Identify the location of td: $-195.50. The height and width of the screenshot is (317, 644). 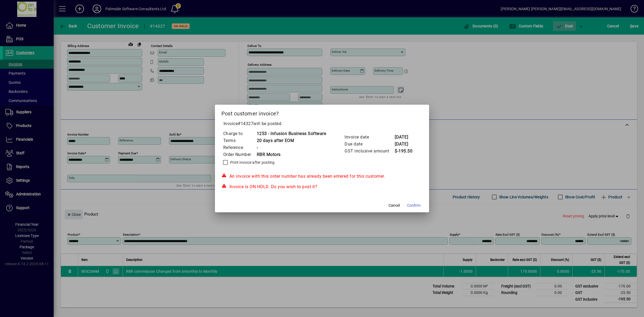
(405, 151).